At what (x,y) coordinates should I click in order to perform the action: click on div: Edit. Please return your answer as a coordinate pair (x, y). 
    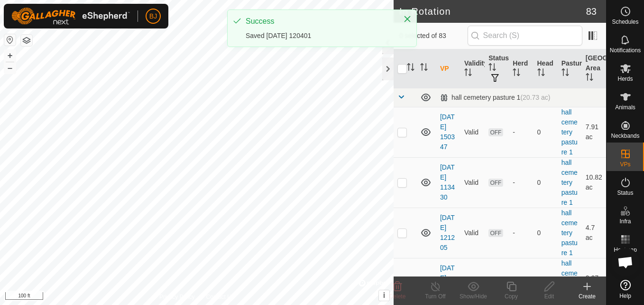
    Looking at the image, I should click on (549, 296).